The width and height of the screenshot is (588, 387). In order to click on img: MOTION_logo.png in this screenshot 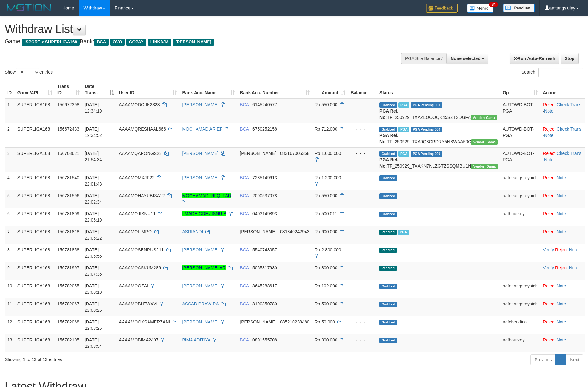, I will do `click(29, 8)`.